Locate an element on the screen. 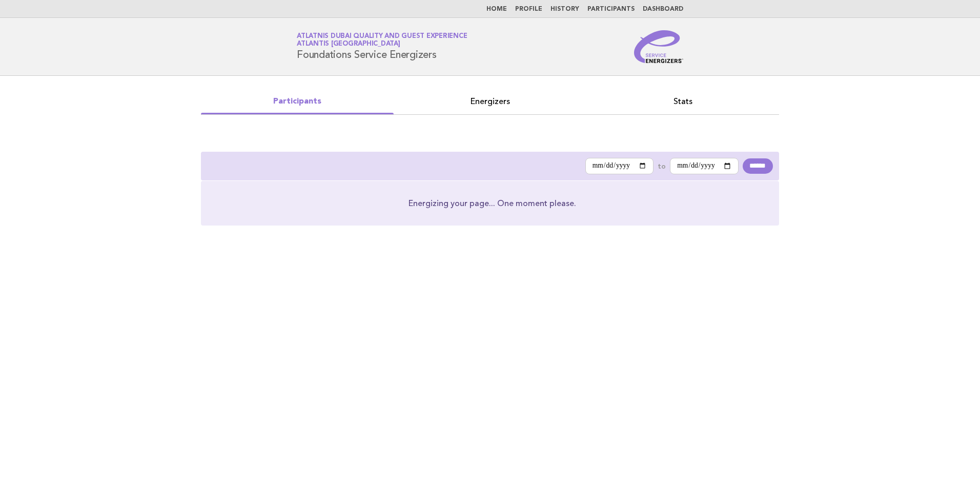 Image resolution: width=980 pixels, height=489 pixels. a: Stats is located at coordinates (682, 102).